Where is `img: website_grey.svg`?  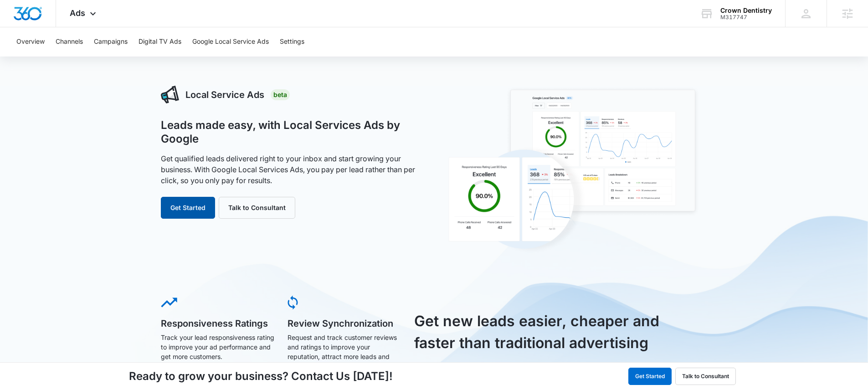
img: website_grey.svg is located at coordinates (19, 28).